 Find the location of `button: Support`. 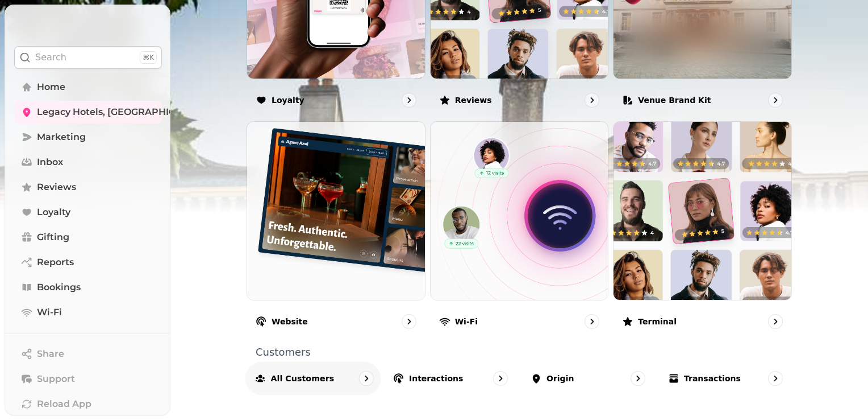

button: Support is located at coordinates (88, 379).